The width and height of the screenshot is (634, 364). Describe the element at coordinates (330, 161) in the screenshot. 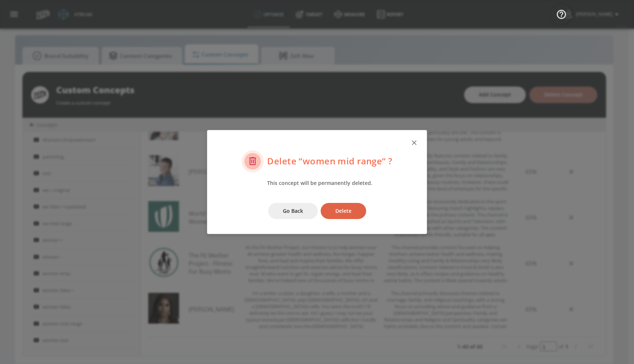

I see `h5: Delete “ women mid range “ ?` at that location.